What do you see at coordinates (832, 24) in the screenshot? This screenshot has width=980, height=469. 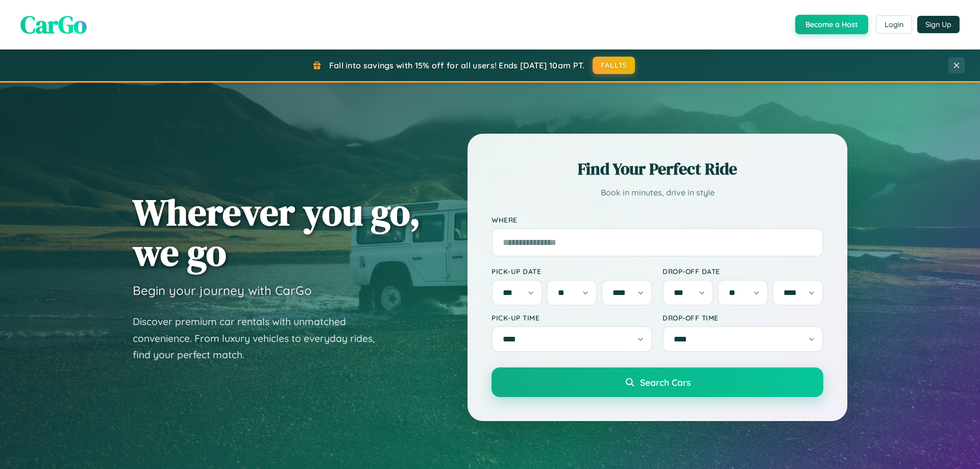 I see `button: Become a Host` at bounding box center [832, 24].